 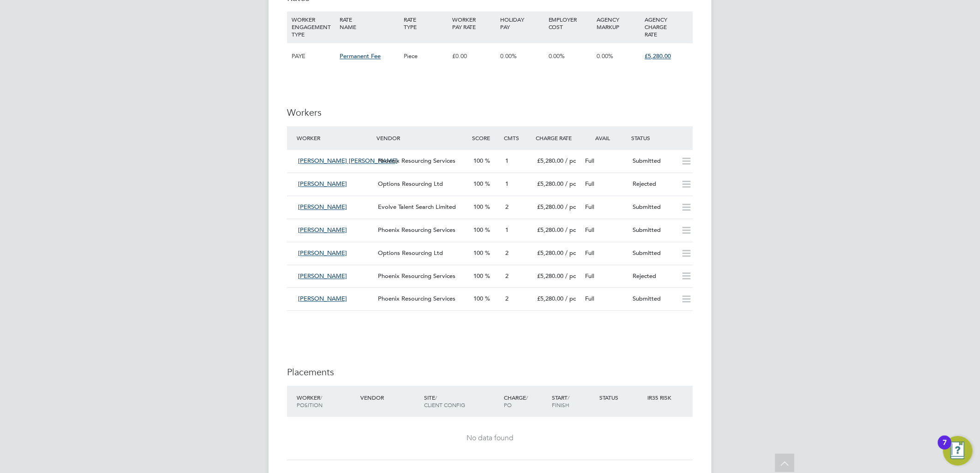 What do you see at coordinates (313, 56) in the screenshot?
I see `div: PAYE` at bounding box center [313, 56].